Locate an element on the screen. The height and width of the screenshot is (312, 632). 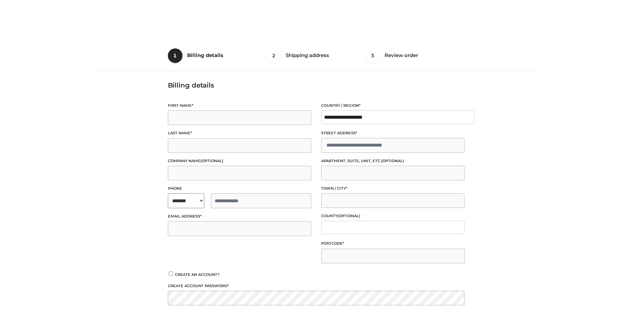
label: Postcode is located at coordinates (393, 244).